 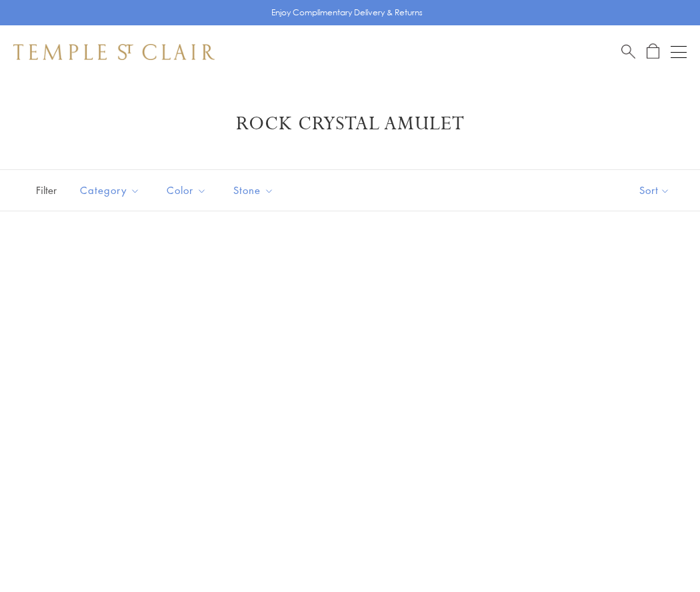 What do you see at coordinates (655, 190) in the screenshot?
I see `button: Show sort by` at bounding box center [655, 190].